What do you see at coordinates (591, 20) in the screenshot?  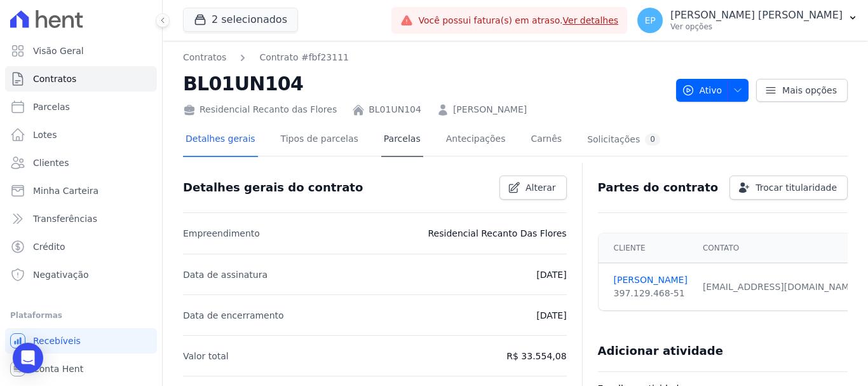 I see `a: Ver detalhes` at bounding box center [591, 20].